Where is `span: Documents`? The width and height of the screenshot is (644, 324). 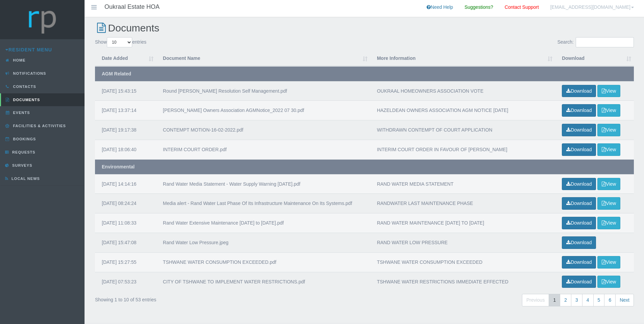 span: Documents is located at coordinates (25, 100).